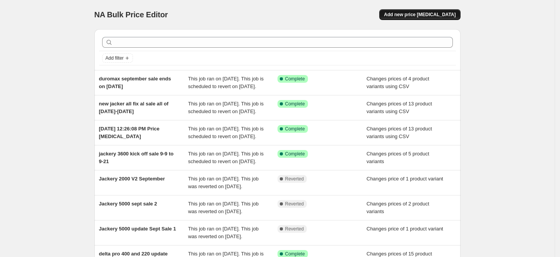 Image resolution: width=560 pixels, height=257 pixels. What do you see at coordinates (398, 208) in the screenshot?
I see `span: Changes prices of 2 product variants` at bounding box center [398, 208].